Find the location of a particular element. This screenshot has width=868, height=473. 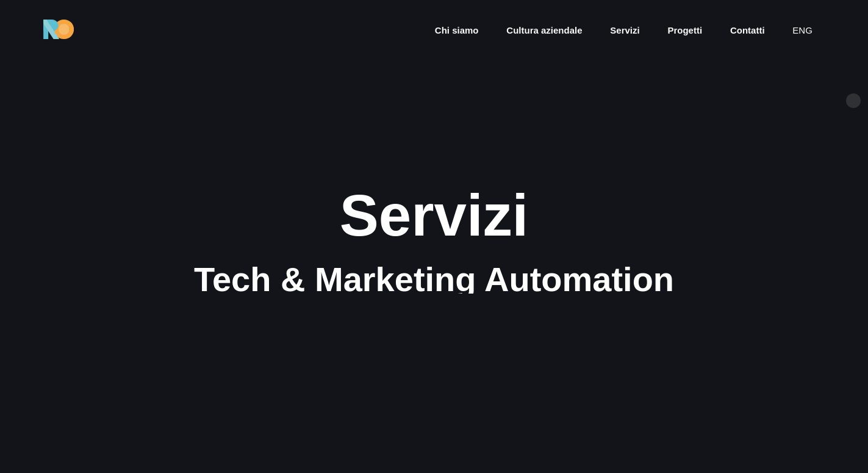

a: Progetti is located at coordinates (684, 31).